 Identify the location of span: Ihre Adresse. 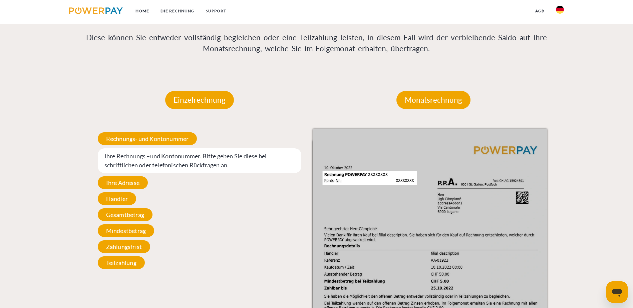
(123, 183).